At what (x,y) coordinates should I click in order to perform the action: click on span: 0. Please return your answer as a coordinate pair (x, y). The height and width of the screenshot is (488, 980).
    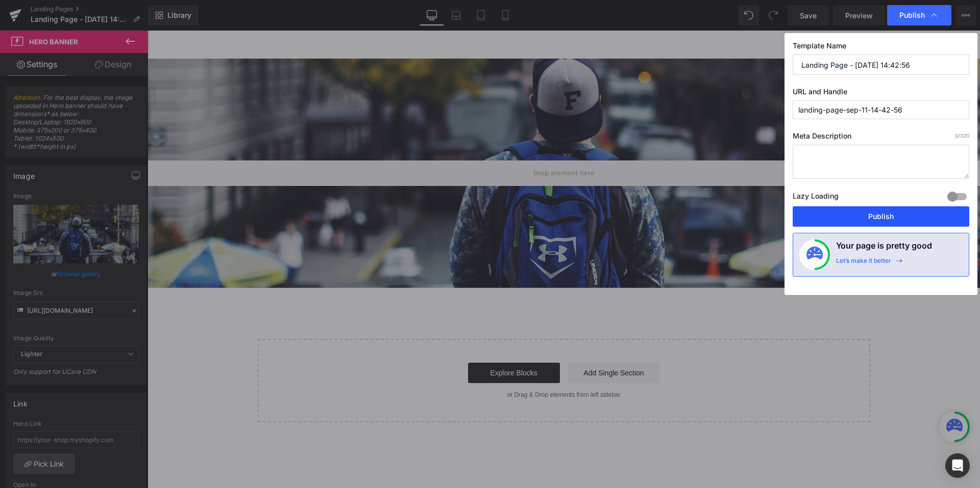
    Looking at the image, I should click on (956, 136).